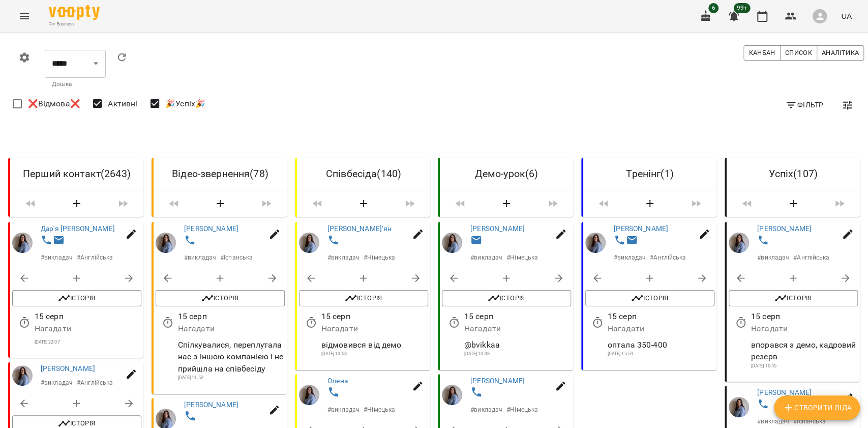  Describe the element at coordinates (374, 344) in the screenshot. I see `p: відмовився від демо` at that location.